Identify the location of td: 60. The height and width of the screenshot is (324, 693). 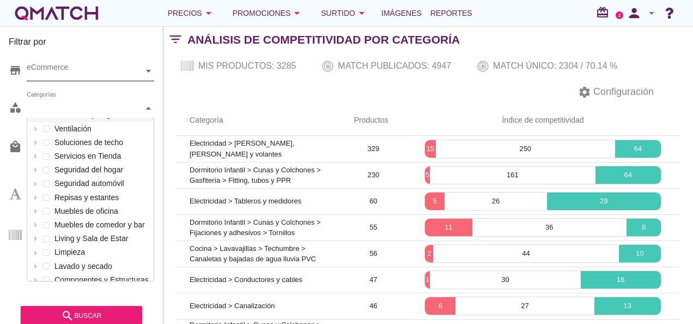
(373, 201).